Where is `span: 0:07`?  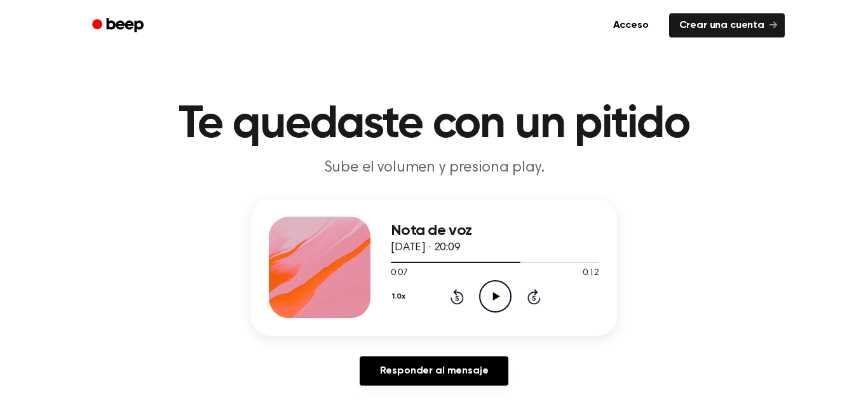
span: 0:07 is located at coordinates (399, 273).